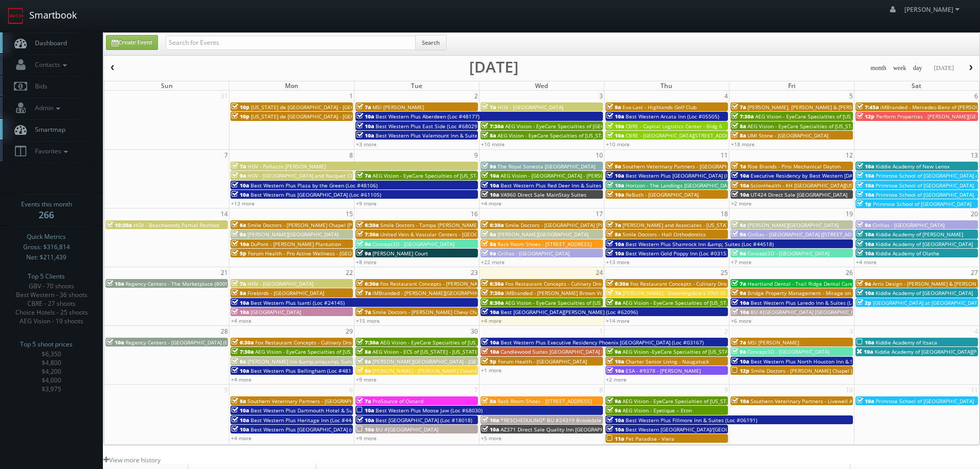 The image size is (980, 469). Describe the element at coordinates (47, 129) in the screenshot. I see `span: Smartmap` at that location.